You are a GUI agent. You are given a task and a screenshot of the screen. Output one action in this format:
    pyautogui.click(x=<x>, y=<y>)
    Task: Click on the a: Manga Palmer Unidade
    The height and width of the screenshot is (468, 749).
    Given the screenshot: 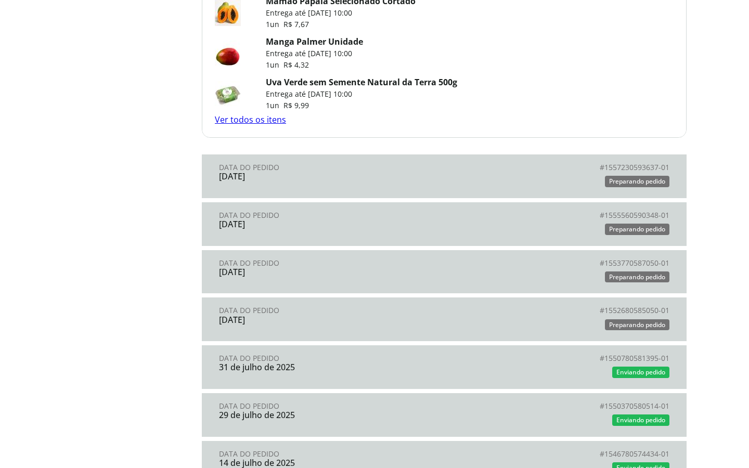 What is the action you would take?
    pyautogui.click(x=314, y=42)
    